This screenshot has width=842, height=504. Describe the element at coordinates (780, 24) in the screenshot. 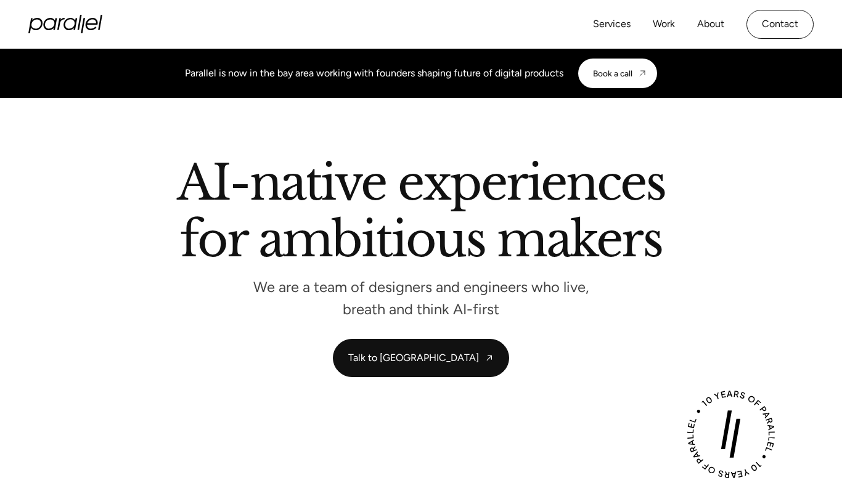

I see `a: Contact` at that location.